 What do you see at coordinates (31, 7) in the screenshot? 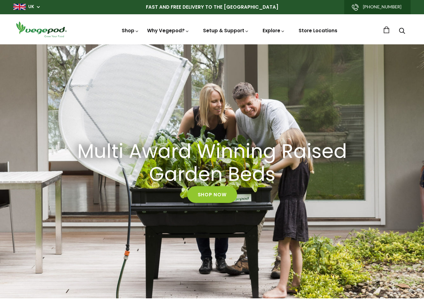
I see `a: UK` at bounding box center [31, 7].